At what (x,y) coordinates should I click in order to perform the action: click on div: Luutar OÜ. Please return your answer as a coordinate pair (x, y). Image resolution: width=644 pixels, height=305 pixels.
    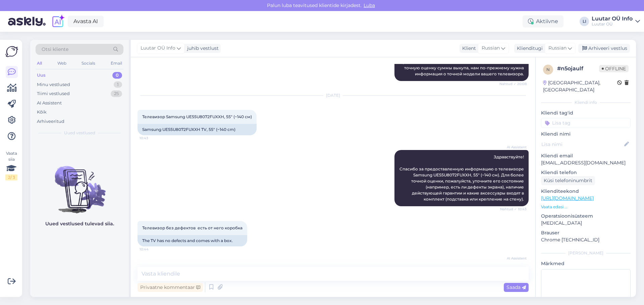
    Looking at the image, I should click on (612, 24).